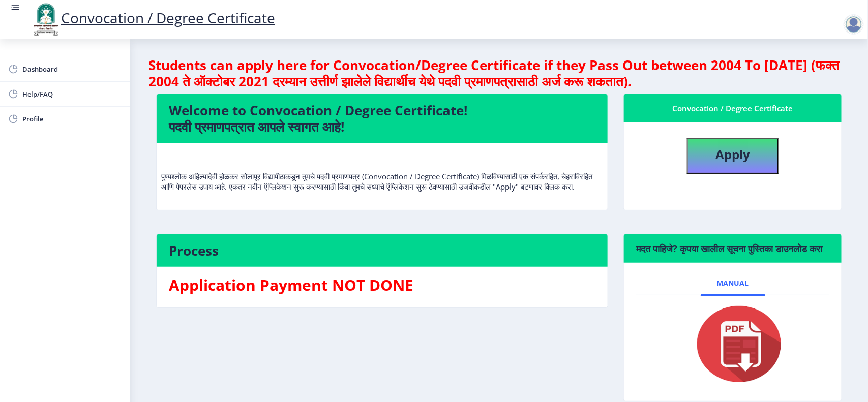 The height and width of the screenshot is (402, 868). I want to click on h4: Process, so click(382, 251).